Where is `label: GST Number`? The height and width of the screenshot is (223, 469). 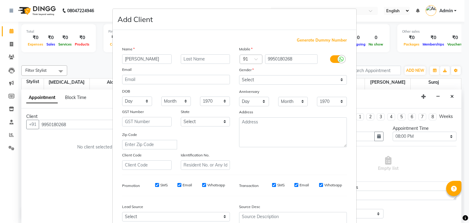 label: GST Number is located at coordinates (133, 112).